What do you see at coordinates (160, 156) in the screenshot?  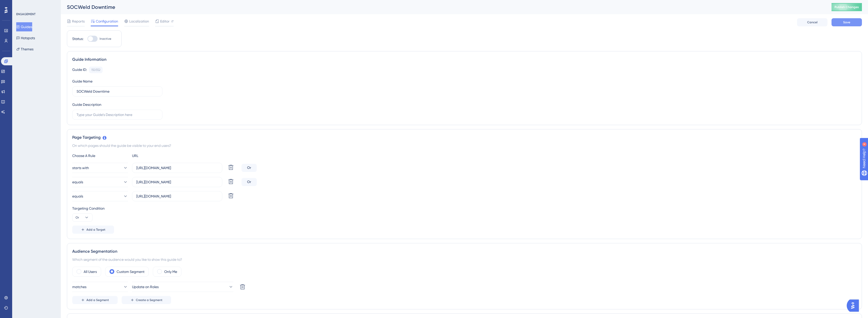 I see `div: URL` at bounding box center [160, 156].